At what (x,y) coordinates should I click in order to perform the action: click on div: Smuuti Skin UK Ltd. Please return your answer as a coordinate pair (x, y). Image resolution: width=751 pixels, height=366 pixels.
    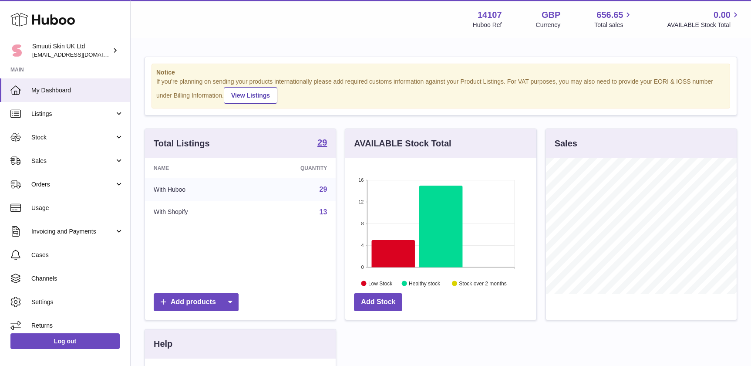
    Looking at the image, I should click on (71, 51).